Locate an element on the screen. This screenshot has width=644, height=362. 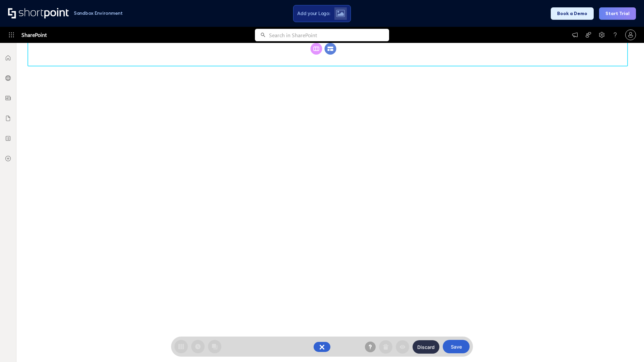
span: SharePoint is located at coordinates (34, 35).